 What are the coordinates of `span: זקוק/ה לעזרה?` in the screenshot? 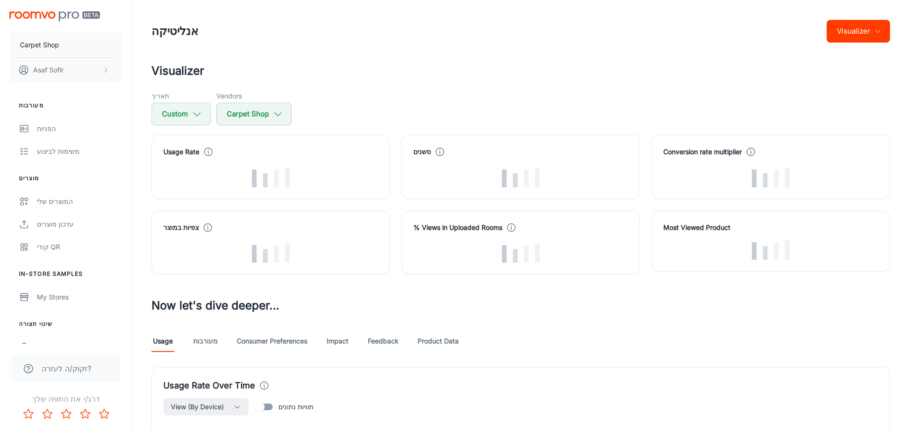 It's located at (66, 369).